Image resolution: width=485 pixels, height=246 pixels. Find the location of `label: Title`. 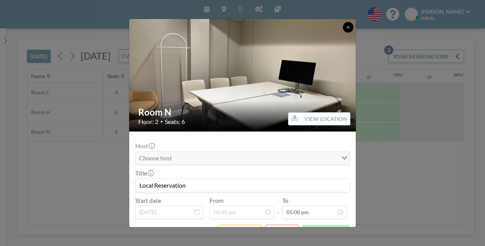

label: Title is located at coordinates (144, 173).